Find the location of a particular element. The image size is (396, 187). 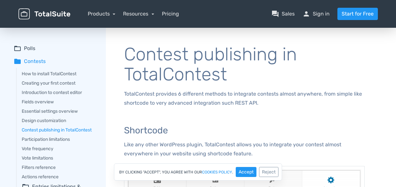

a: question_answerSales is located at coordinates (283, 14).